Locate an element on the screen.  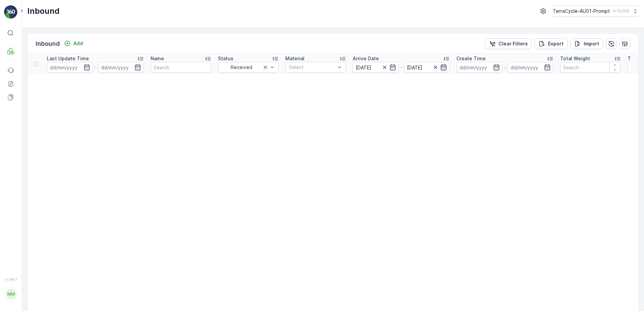
p: Material is located at coordinates (295, 59).